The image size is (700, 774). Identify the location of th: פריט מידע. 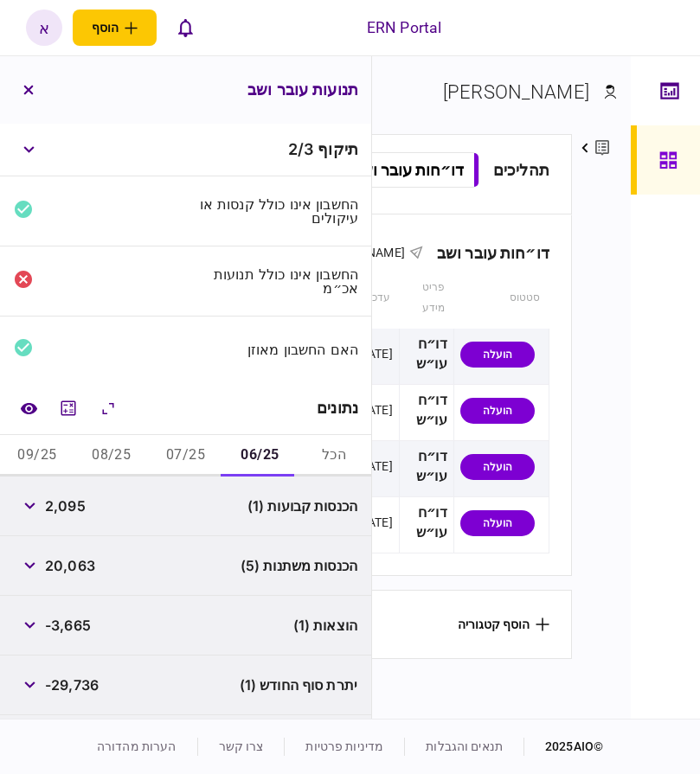
(426, 299).